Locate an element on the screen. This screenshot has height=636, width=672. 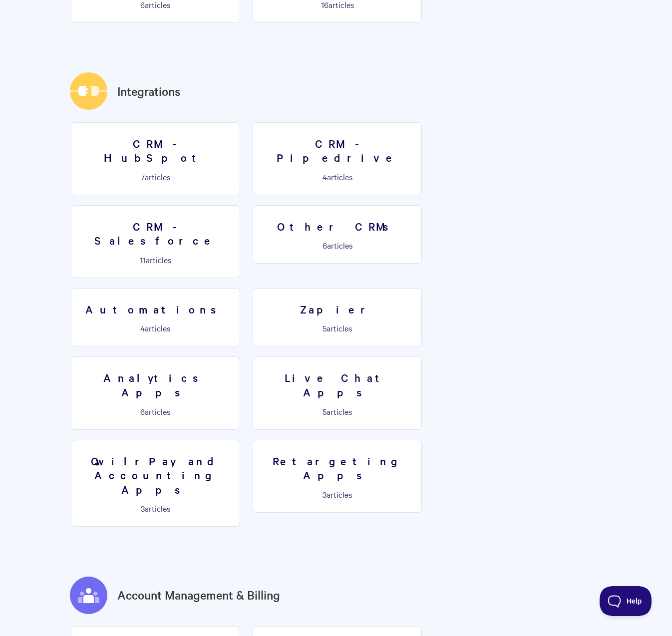
a: Zapier 5articles is located at coordinates (337, 317).